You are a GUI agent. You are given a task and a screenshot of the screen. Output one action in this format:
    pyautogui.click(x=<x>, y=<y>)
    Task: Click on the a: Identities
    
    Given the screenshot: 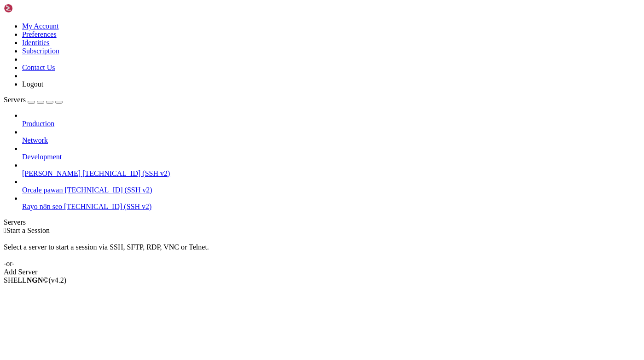 What is the action you would take?
    pyautogui.click(x=36, y=42)
    